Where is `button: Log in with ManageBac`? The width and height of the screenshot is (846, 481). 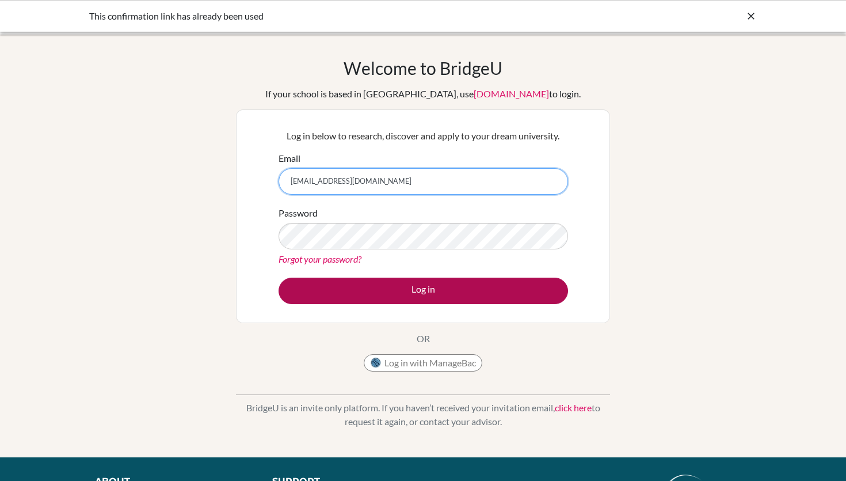 button: Log in with ManageBac is located at coordinates (423, 363).